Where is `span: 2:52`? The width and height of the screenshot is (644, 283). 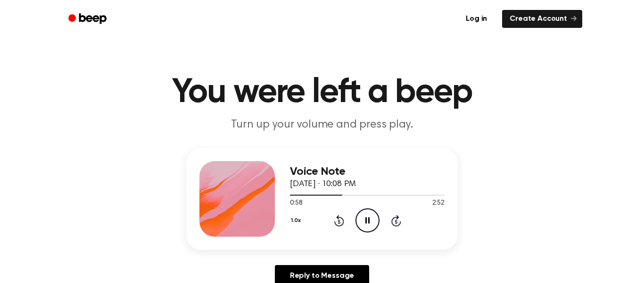
span: 2:52 is located at coordinates (439, 203).